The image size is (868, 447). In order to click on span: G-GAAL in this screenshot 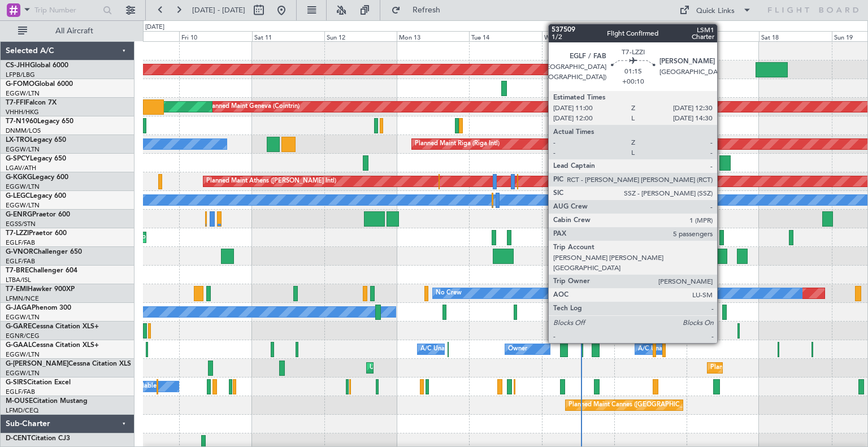, I will do `click(19, 345)`.